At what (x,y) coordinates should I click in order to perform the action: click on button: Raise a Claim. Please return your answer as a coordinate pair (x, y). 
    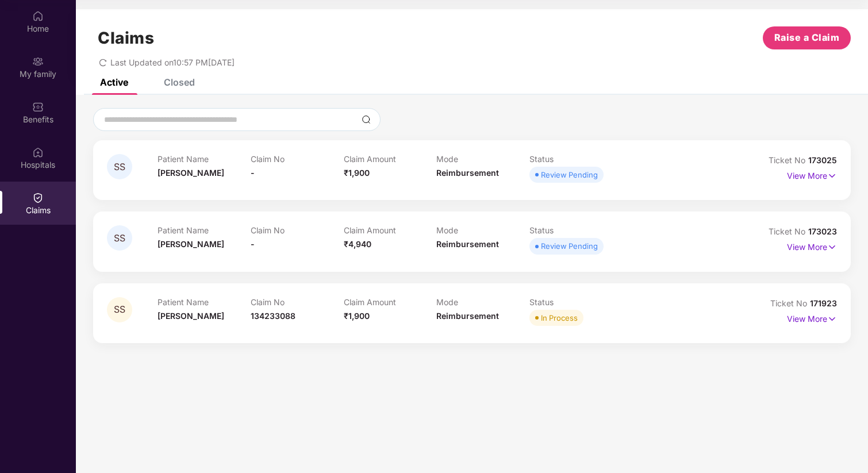
    Looking at the image, I should click on (806, 38).